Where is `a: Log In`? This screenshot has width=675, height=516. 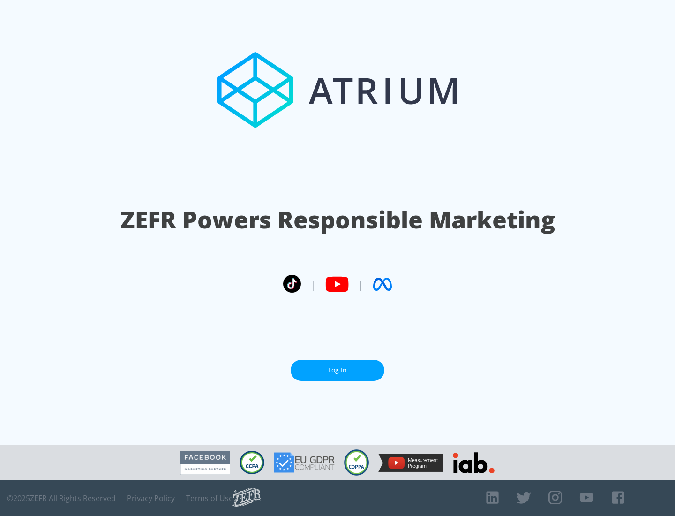
a: Log In is located at coordinates (338, 370).